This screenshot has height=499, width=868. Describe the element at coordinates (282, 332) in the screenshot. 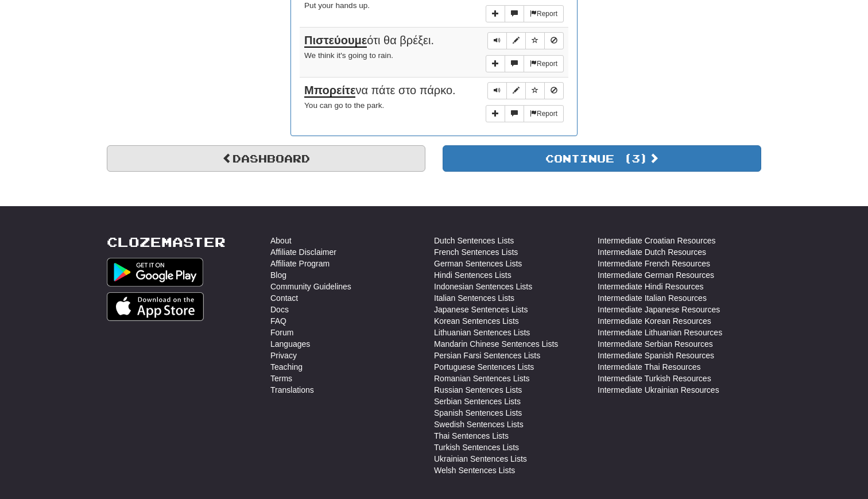

I see `a: Forum` at that location.